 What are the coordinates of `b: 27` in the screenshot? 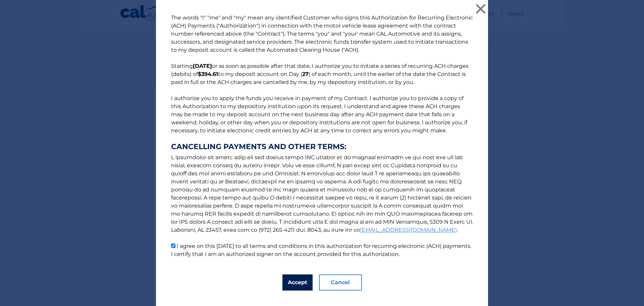 It's located at (305, 74).